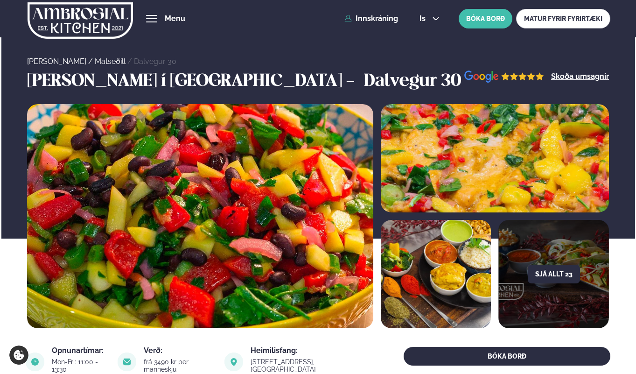  What do you see at coordinates (110, 61) in the screenshot?
I see `a: Matseðill` at bounding box center [110, 61].